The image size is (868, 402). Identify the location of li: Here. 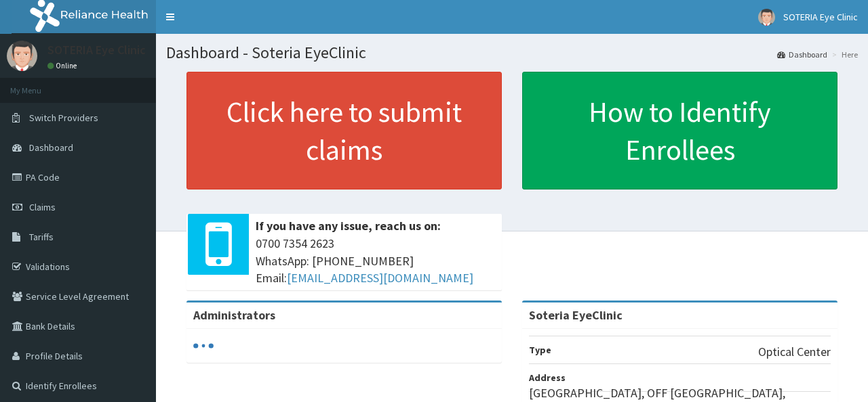
(843, 55).